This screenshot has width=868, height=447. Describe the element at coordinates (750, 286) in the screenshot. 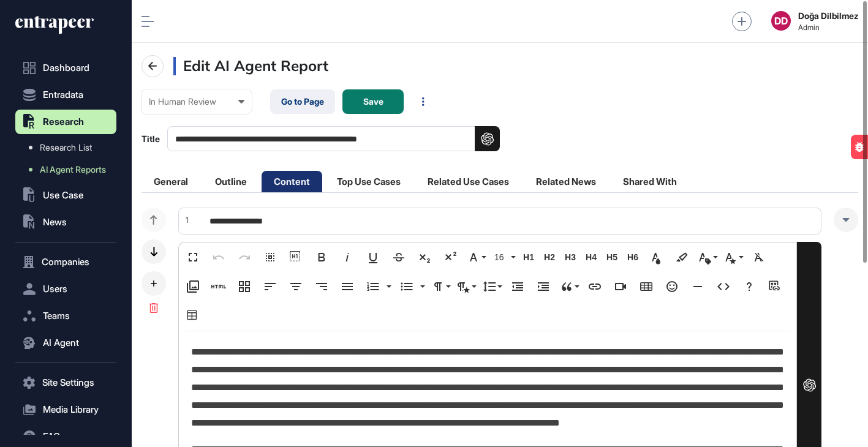

I see `button: Help (⌘/)` at that location.